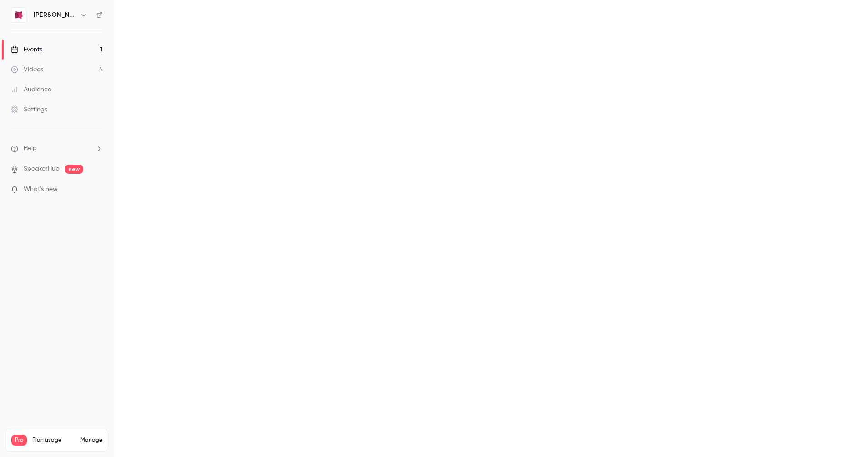  Describe the element at coordinates (91, 440) in the screenshot. I see `a: Manage` at that location.